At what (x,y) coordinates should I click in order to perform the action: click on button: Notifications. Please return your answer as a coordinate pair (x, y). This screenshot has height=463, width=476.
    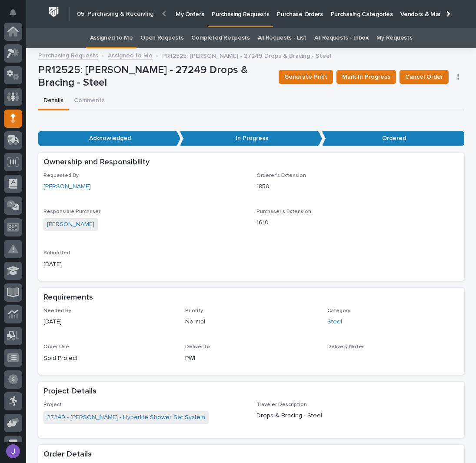
    Looking at the image, I should click on (13, 12).